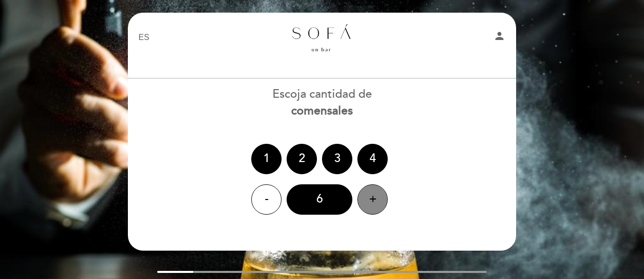 This screenshot has width=644, height=279. I want to click on div: 3, so click(337, 159).